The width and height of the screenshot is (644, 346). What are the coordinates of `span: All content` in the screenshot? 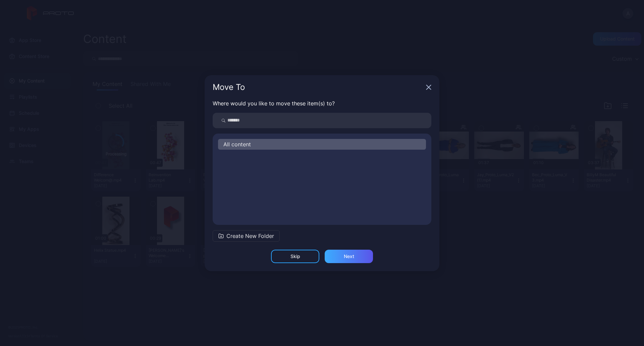 It's located at (237, 144).